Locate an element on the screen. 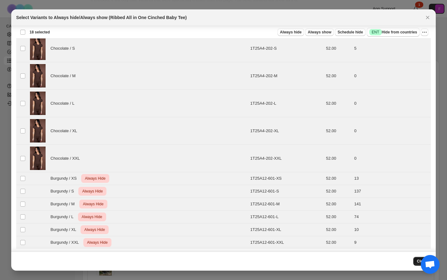 This screenshot has height=280, width=447. td: 1T25A12-601-XXL is located at coordinates (286, 242).